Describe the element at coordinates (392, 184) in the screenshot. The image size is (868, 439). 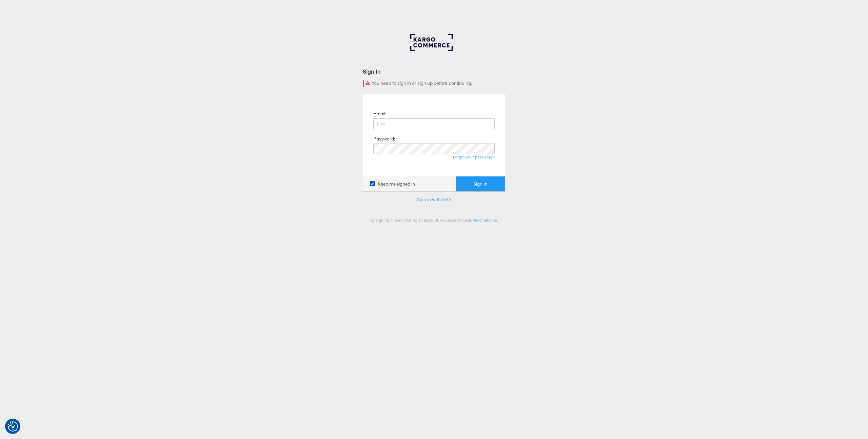
I see `label: Keep me signed in` at that location.